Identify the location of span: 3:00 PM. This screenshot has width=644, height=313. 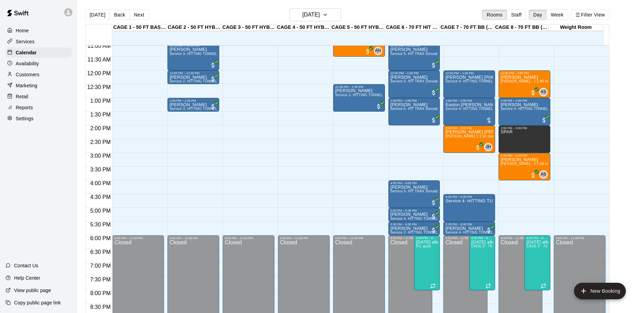
(101, 156).